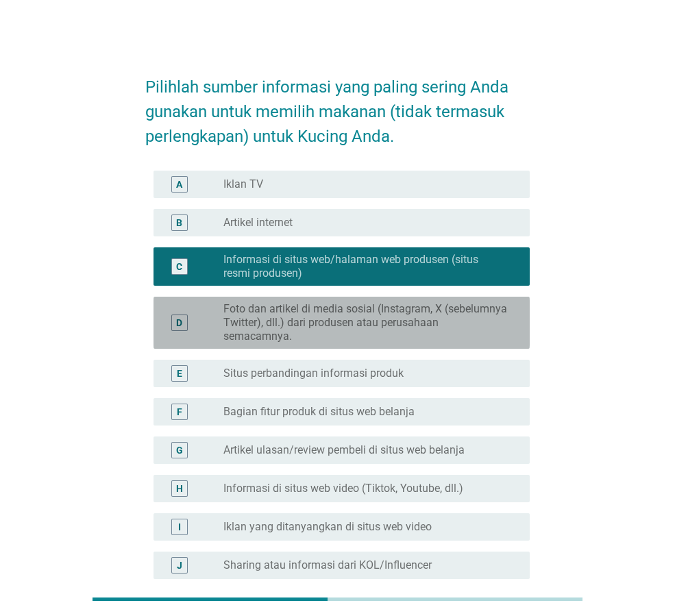 The width and height of the screenshot is (675, 616). I want to click on label: Informasi di situs web/halaman web produsen (situs resmi produsen), so click(365, 267).